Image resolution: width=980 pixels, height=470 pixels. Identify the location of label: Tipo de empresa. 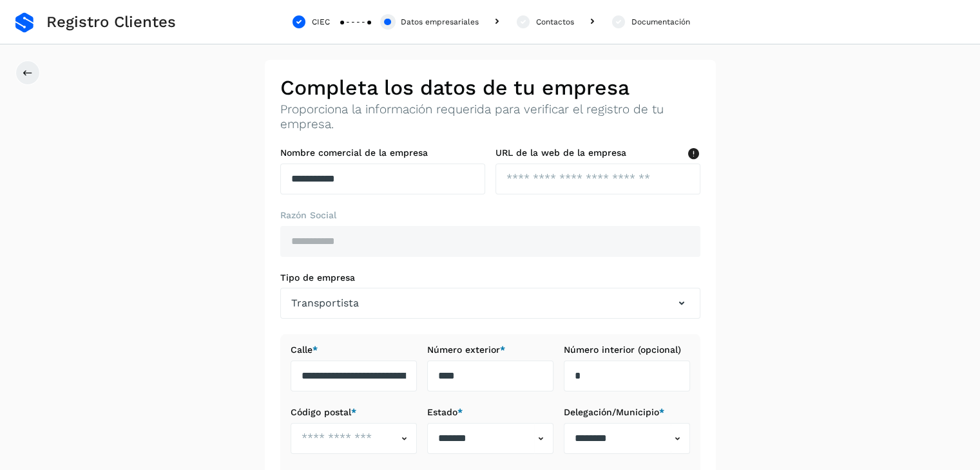
(490, 278).